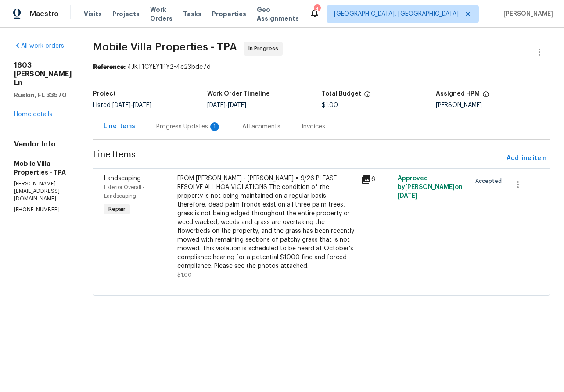 The image size is (564, 392). What do you see at coordinates (214, 127) in the screenshot?
I see `div: 1` at bounding box center [214, 127].